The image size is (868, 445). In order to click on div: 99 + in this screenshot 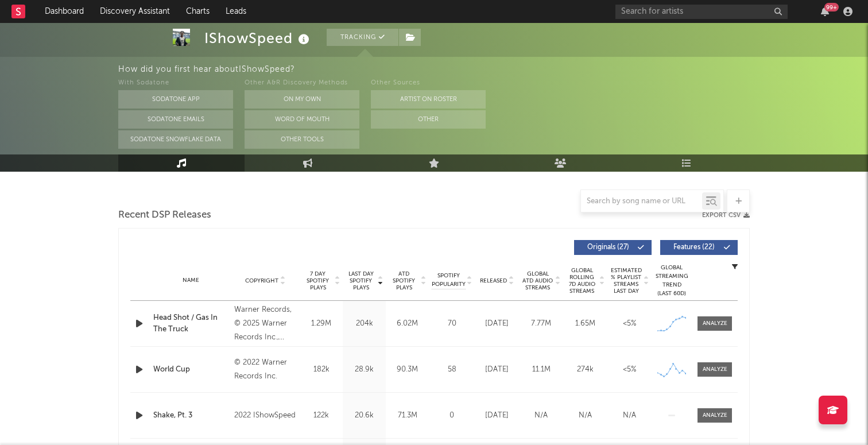, I will do `click(831, 7)`.